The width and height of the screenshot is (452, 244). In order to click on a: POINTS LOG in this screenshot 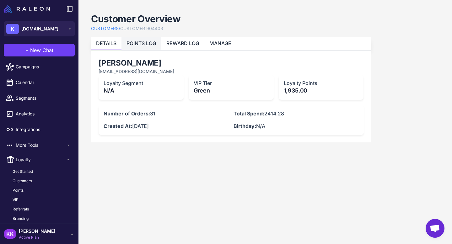, I will do `click(141, 43)`.